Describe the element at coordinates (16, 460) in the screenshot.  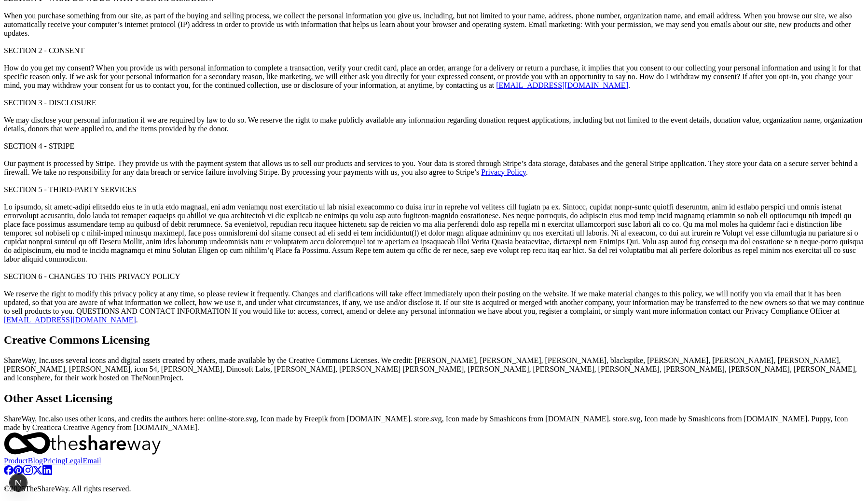
I see `a: Product` at that location.